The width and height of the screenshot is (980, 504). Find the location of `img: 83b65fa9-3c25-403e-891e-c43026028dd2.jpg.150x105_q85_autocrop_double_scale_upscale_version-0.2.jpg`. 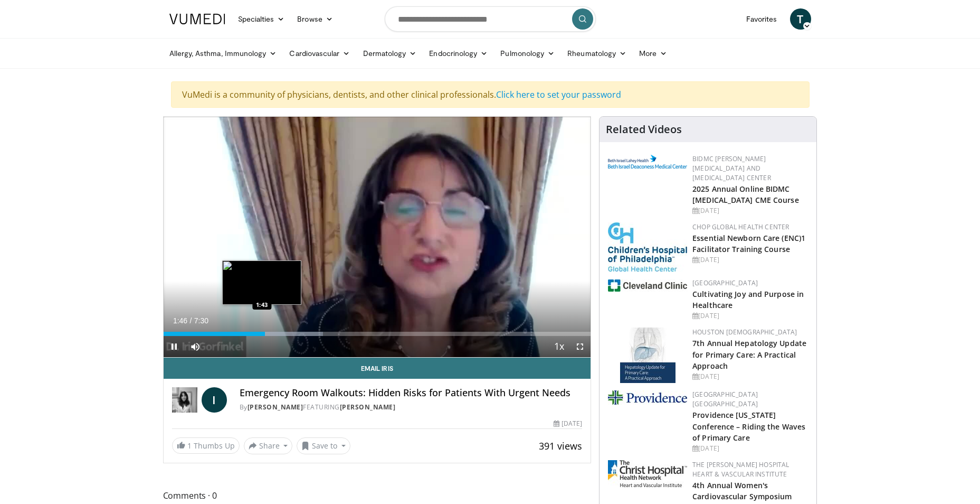

img: 83b65fa9-3c25-403e-891e-c43026028dd2.jpg.150x105_q85_autocrop_double_scale_upscale_version-0.2.jpg is located at coordinates (648, 355).